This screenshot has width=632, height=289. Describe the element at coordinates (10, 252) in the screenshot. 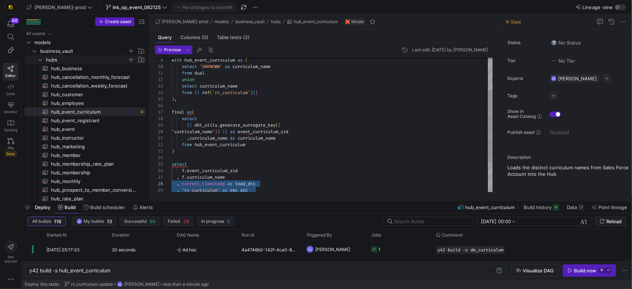

I see `button: Getstarted` at that location.